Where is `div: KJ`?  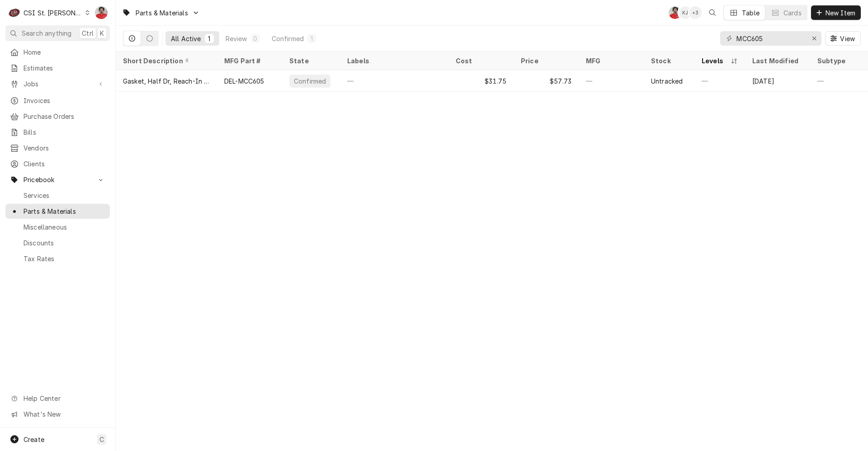
div: KJ is located at coordinates (685, 13).